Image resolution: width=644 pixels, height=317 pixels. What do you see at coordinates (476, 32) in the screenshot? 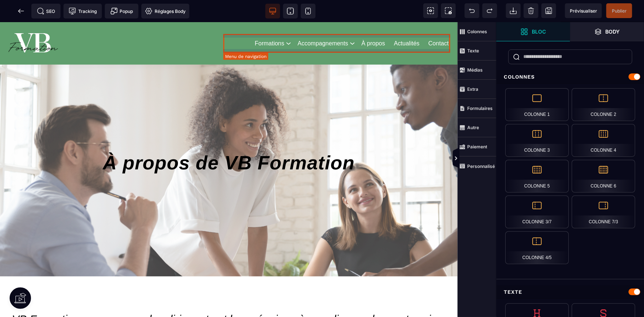
I see `span: Colonnes` at bounding box center [476, 32].